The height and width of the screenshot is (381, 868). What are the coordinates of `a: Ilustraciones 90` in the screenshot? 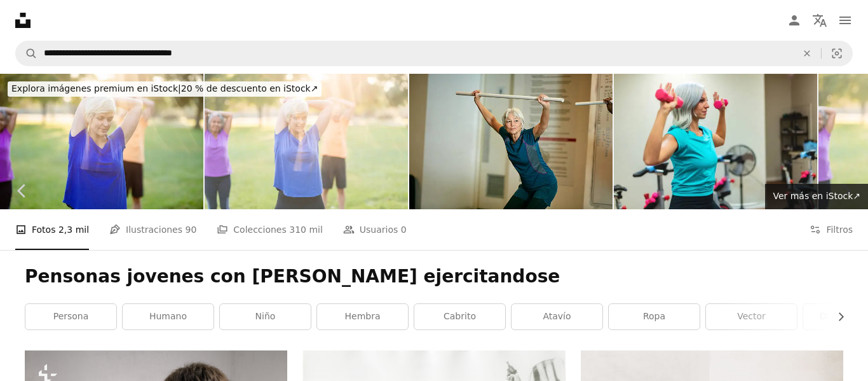 It's located at (153, 230).